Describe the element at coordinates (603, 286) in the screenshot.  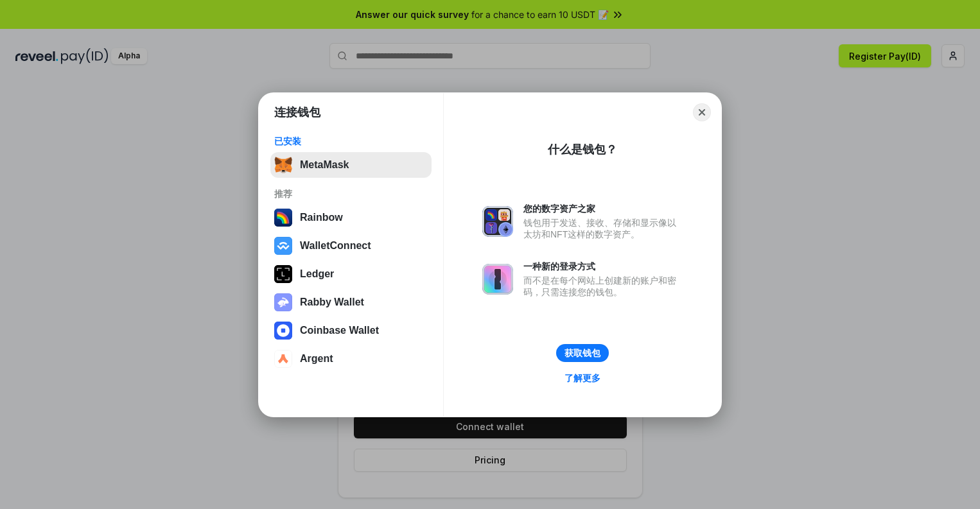
I see `div: 而不是在每个网站上创建新的账户和密码，只需连接您的钱包。` at that location.